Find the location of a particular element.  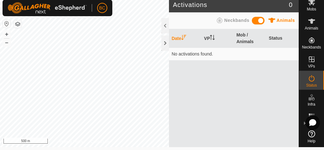

h2: Activations is located at coordinates (231, 5).